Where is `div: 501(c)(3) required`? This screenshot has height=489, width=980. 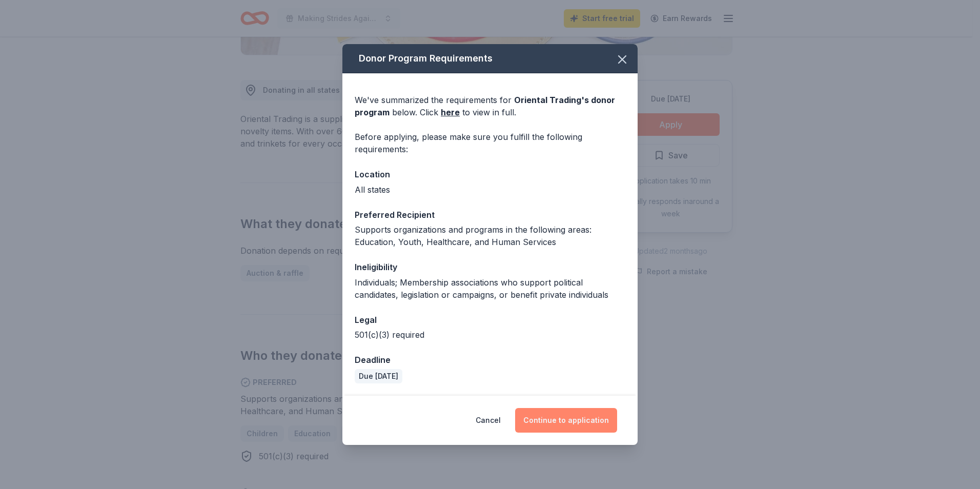
div: 501(c)(3) required is located at coordinates (490, 334).